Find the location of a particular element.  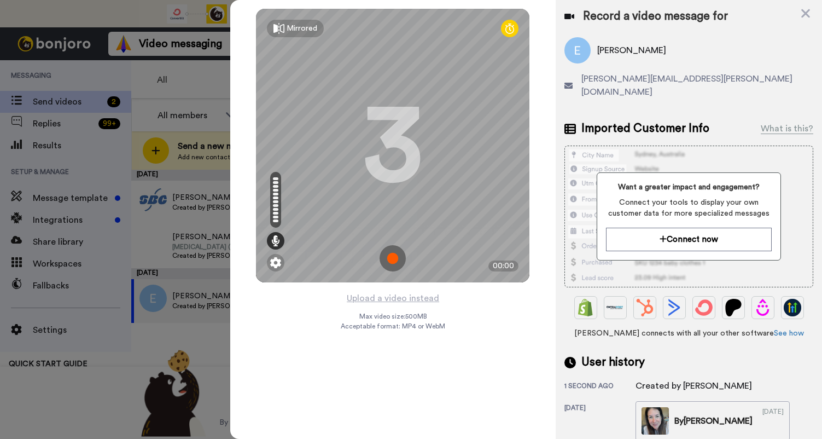

img: ConvertKit is located at coordinates (704, 307).